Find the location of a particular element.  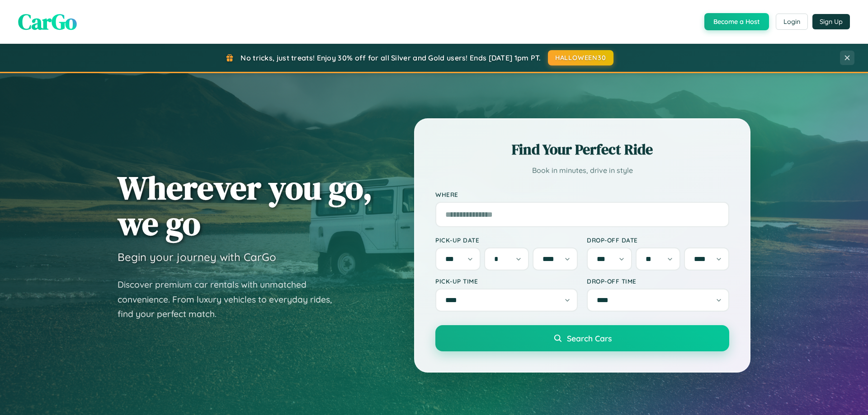

label: Where is located at coordinates (582, 194).